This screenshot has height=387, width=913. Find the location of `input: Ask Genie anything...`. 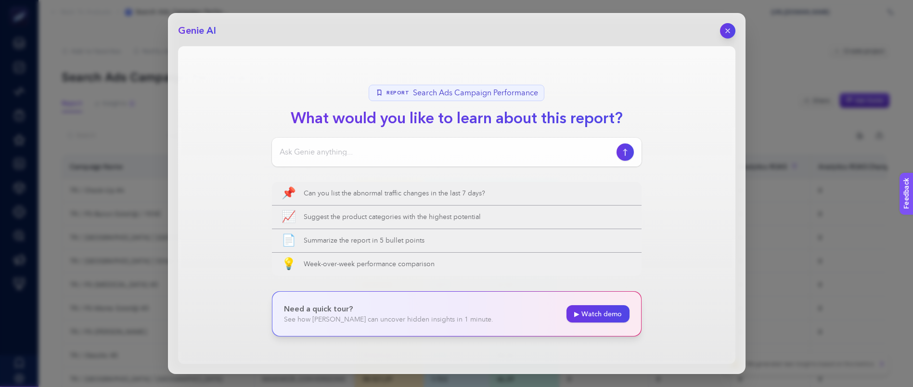

input: Ask Genie anything... is located at coordinates (446, 152).